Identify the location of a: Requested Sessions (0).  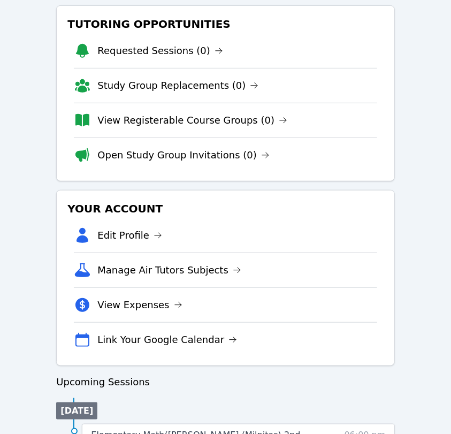
(160, 51).